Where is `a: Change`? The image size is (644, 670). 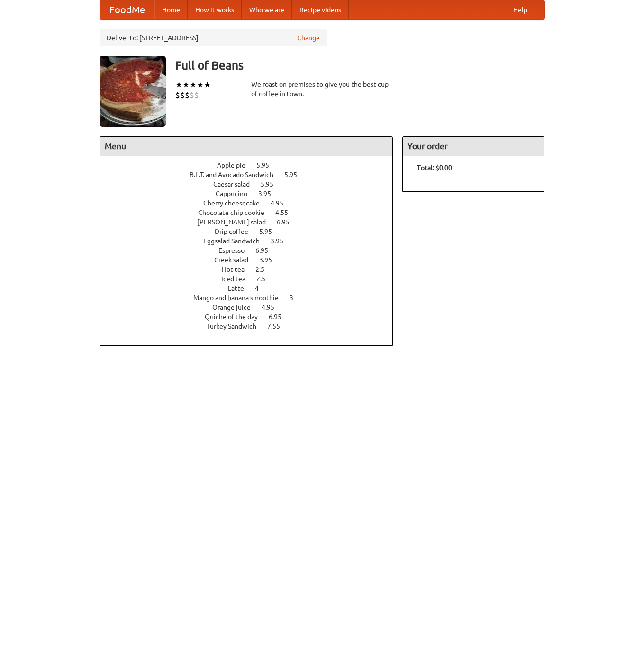
a: Change is located at coordinates (308, 38).